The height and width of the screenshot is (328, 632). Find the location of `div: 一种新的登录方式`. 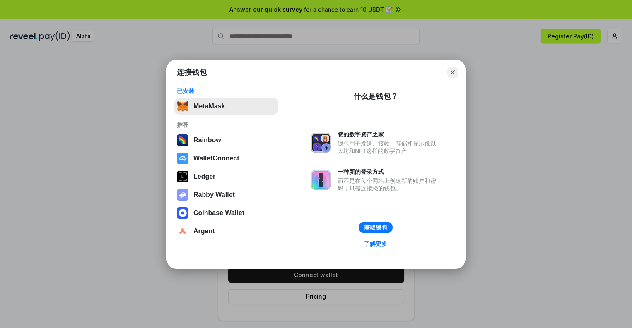

div: 一种新的登录方式 is located at coordinates (389, 172).